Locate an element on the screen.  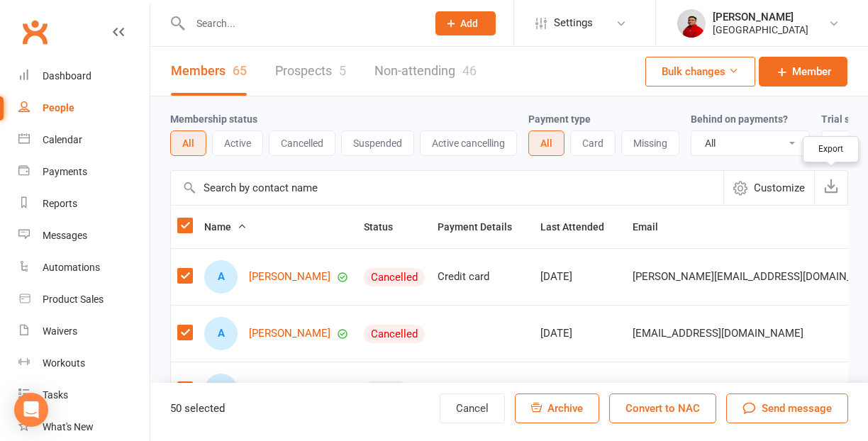
a: Member is located at coordinates (802, 72).